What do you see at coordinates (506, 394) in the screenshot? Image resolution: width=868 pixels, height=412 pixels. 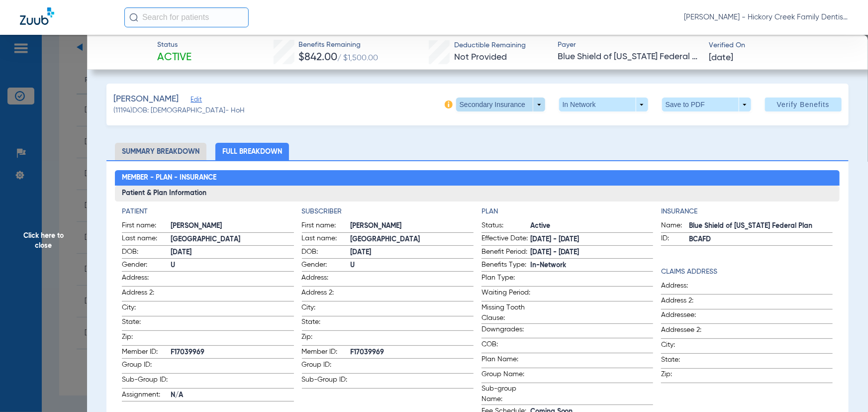 I see `span: Sub-group Name:` at bounding box center [506, 394].